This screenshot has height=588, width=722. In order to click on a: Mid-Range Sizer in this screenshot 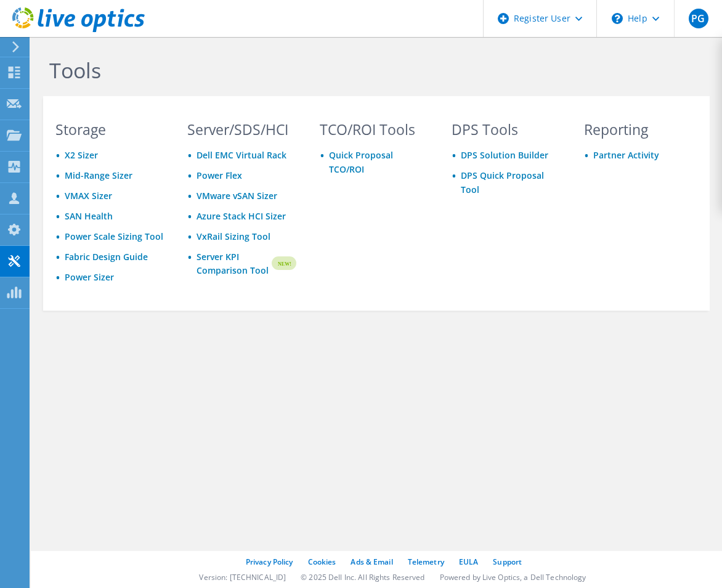, I will do `click(99, 175)`.